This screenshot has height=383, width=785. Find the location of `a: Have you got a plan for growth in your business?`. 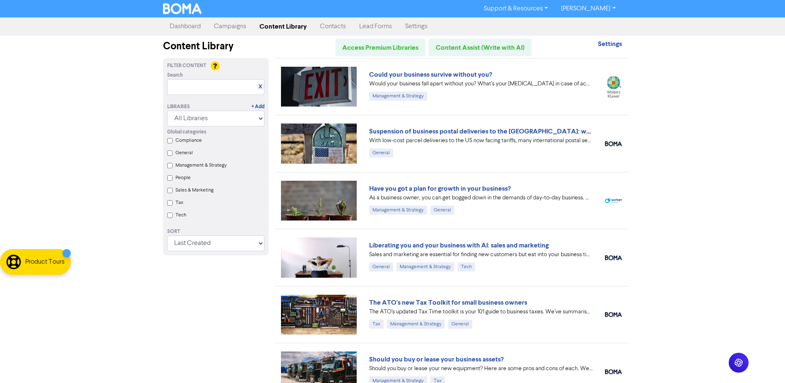

a: Have you got a plan for growth in your business? is located at coordinates (440, 188).